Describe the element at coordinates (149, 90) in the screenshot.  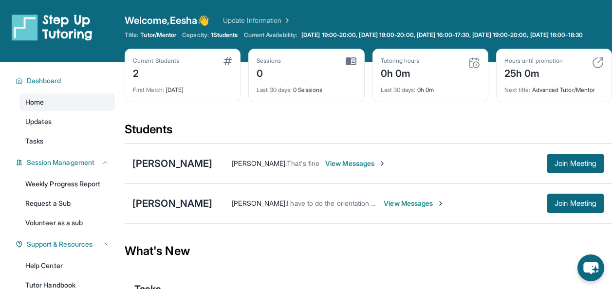
I see `span: First Match :` at that location.